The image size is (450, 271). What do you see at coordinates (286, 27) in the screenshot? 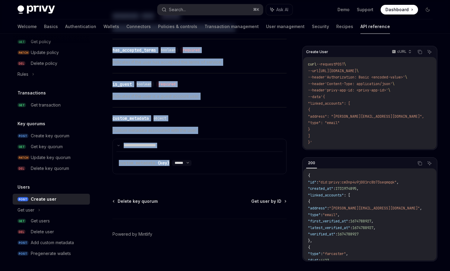
I see `a: User management` at bounding box center [286, 27].